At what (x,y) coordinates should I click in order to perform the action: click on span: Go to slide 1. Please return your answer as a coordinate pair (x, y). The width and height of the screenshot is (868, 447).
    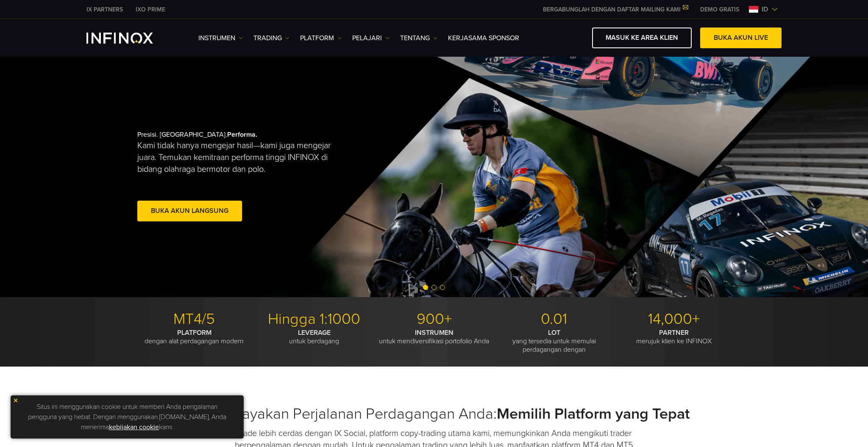
    Looking at the image, I should click on (425, 287).